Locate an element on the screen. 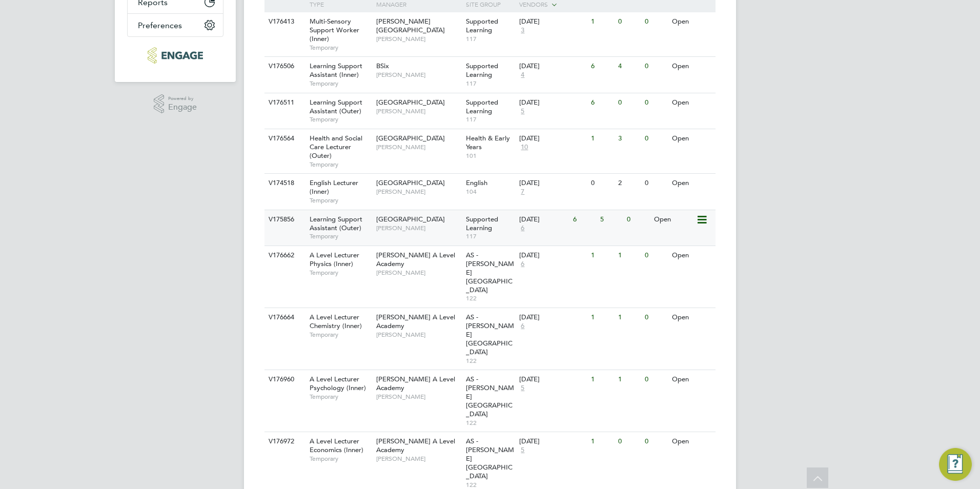 This screenshot has height=489, width=980. span: 3 is located at coordinates (522, 30).